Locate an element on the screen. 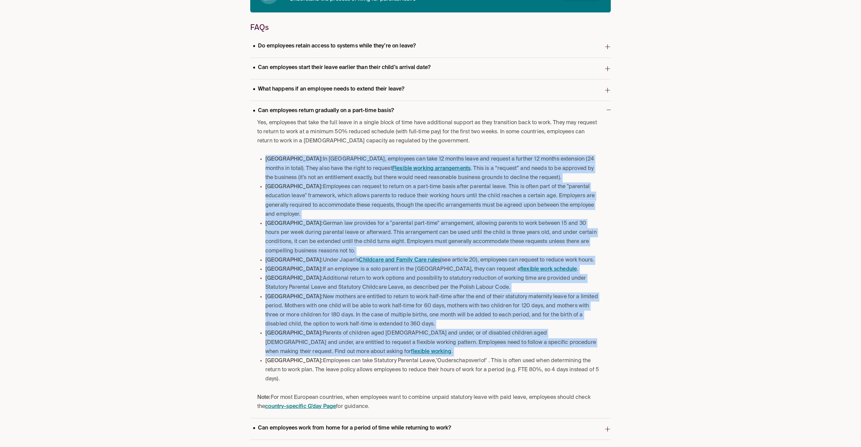  a: Flexible working arrangements is located at coordinates (431, 168).